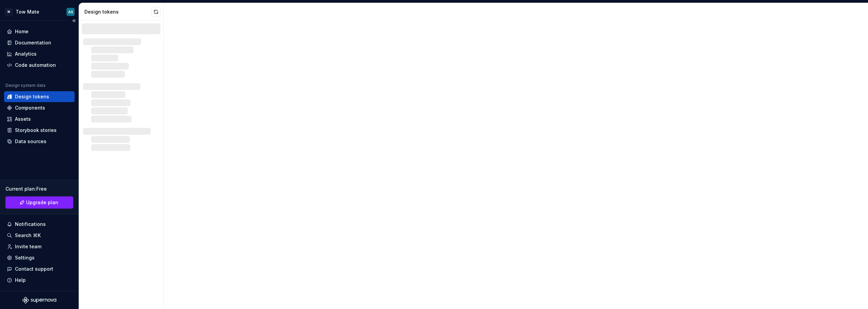 This screenshot has width=868, height=309. What do you see at coordinates (25, 257) in the screenshot?
I see `div: Settings` at bounding box center [25, 257].